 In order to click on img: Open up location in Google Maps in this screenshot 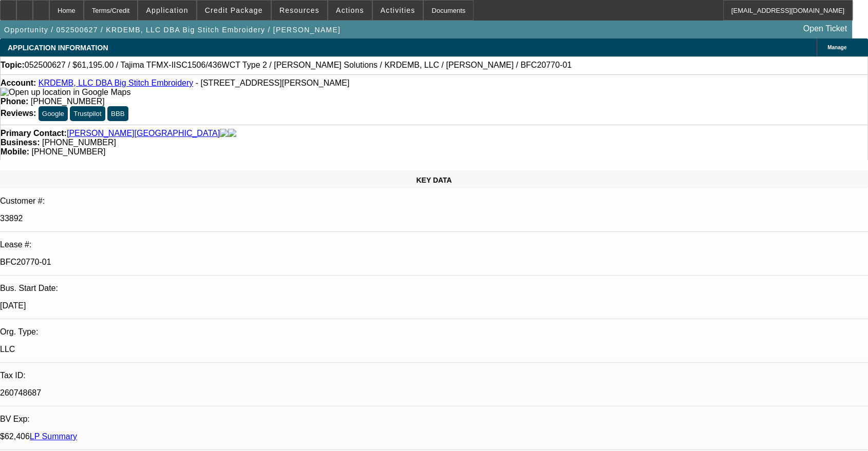, I will do `click(65, 93)`.